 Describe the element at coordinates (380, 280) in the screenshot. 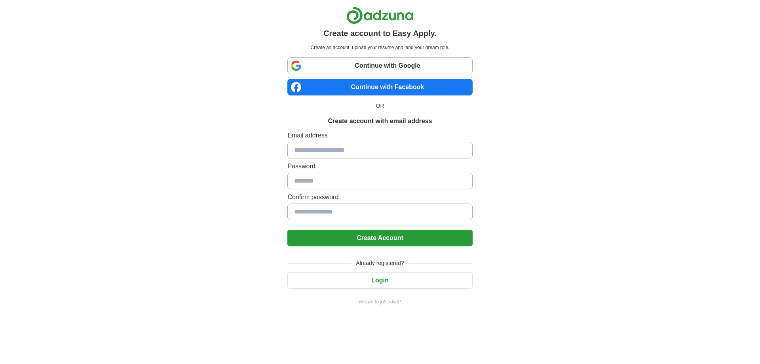

I see `button: Login` at that location.